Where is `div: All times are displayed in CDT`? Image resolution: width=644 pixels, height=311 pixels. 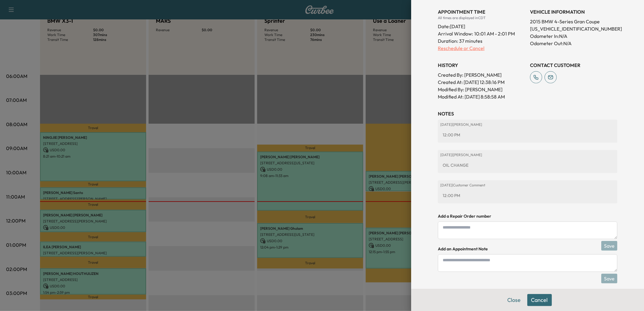 div: All times are displayed in CDT is located at coordinates (482, 18).